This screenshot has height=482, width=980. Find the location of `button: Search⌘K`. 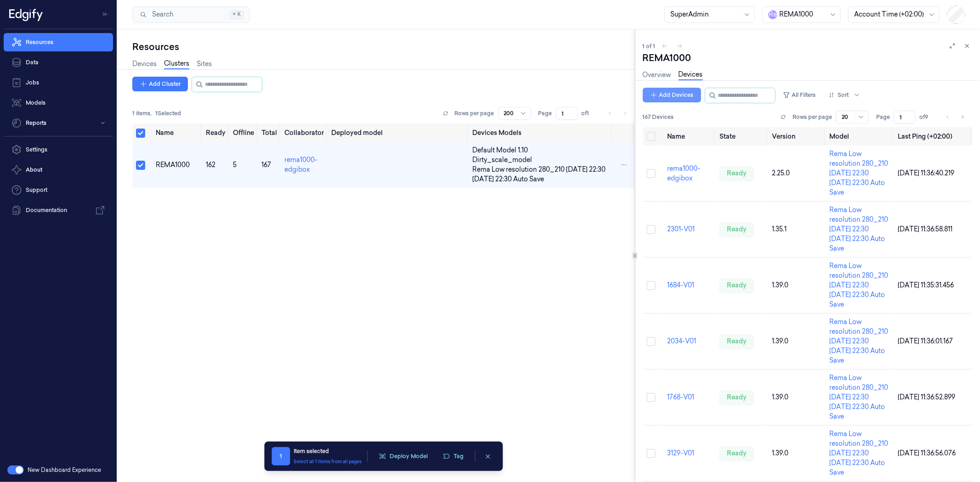

button: Search⌘K is located at coordinates (191, 15).